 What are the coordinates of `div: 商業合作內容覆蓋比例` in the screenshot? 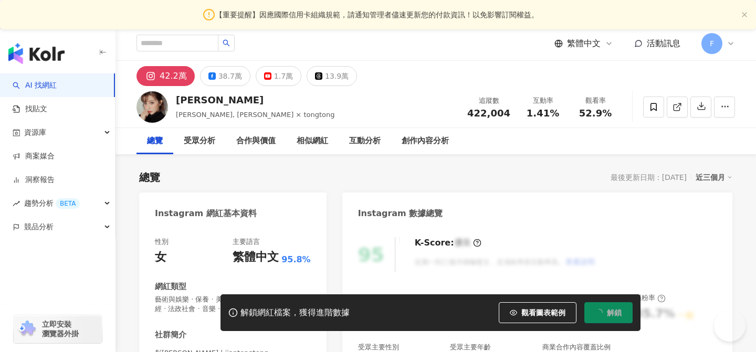 It's located at (576, 347).